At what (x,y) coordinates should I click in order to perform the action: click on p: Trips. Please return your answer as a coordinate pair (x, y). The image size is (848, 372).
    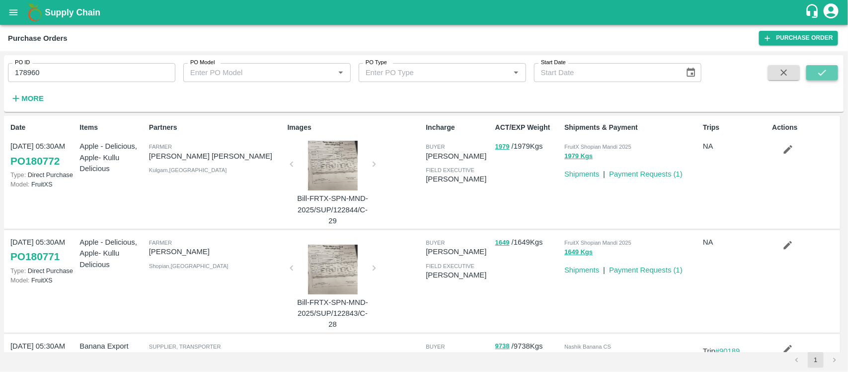
    Looking at the image, I should click on (736, 127).